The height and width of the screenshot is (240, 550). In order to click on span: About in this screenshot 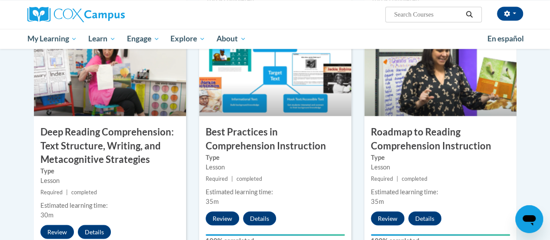, I will do `click(231, 39)`.